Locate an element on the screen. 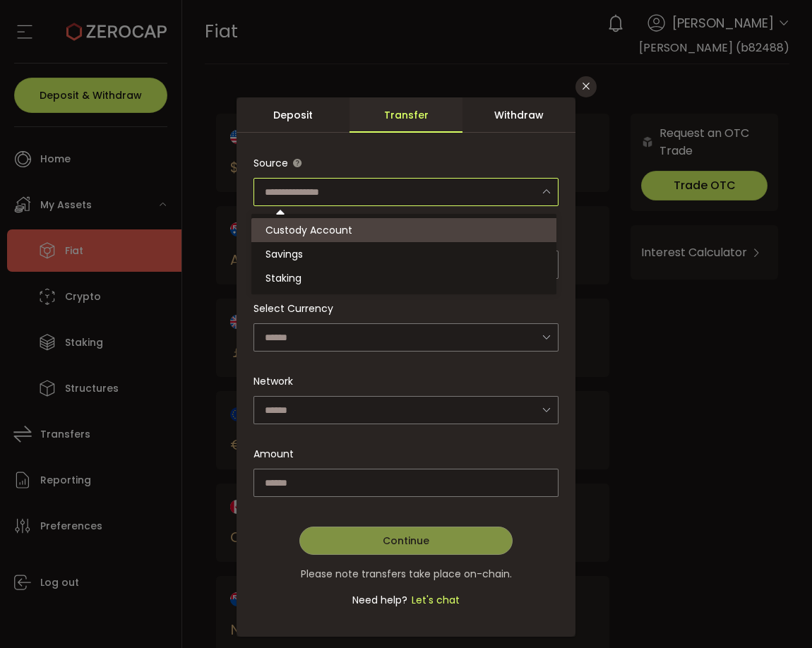  span: Savings is located at coordinates (284, 254).